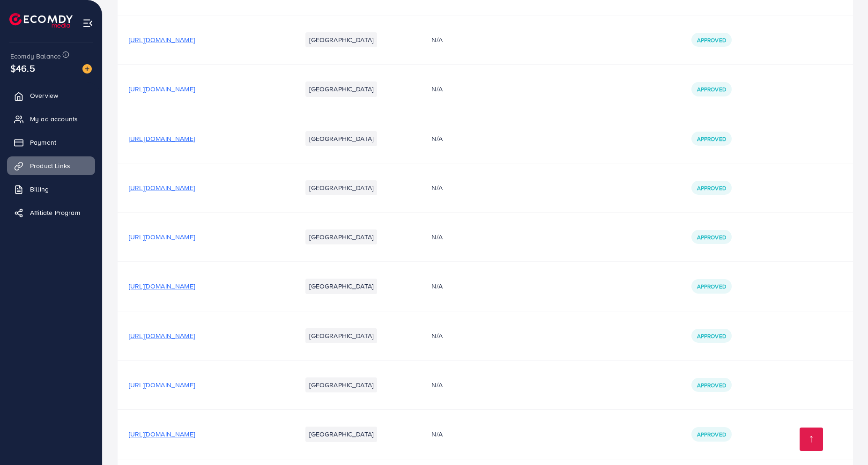 This screenshot has height=465, width=868. I want to click on a: Affiliate Program, so click(51, 213).